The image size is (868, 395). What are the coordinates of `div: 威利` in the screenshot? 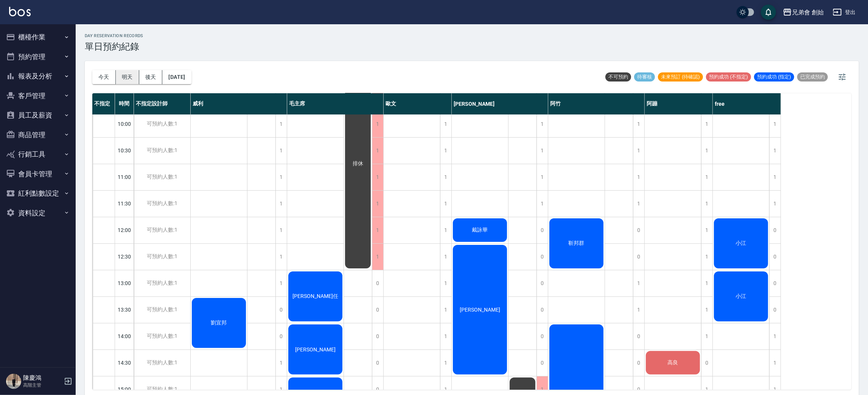 It's located at (239, 104).